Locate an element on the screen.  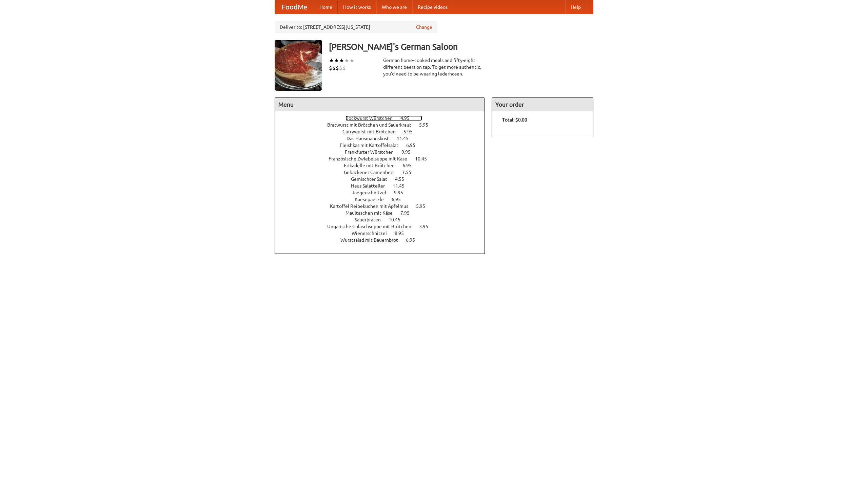
a: Home is located at coordinates (325, 7).